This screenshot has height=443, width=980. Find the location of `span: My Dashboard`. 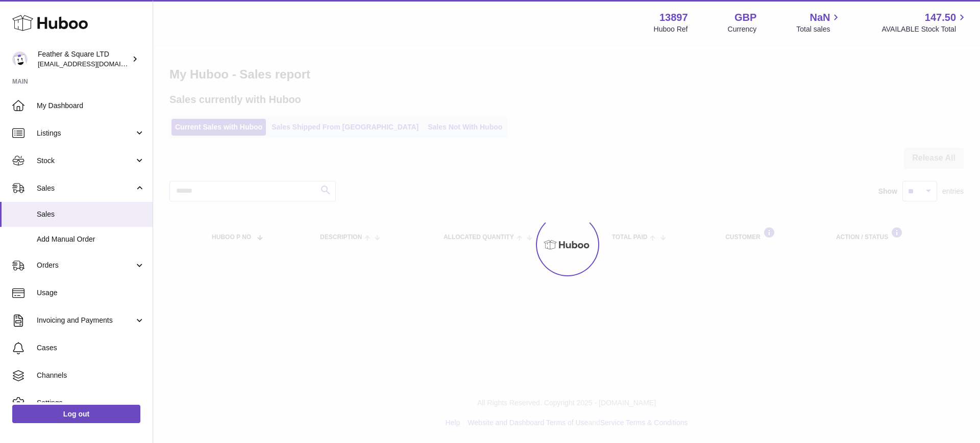

span: My Dashboard is located at coordinates (91, 105).